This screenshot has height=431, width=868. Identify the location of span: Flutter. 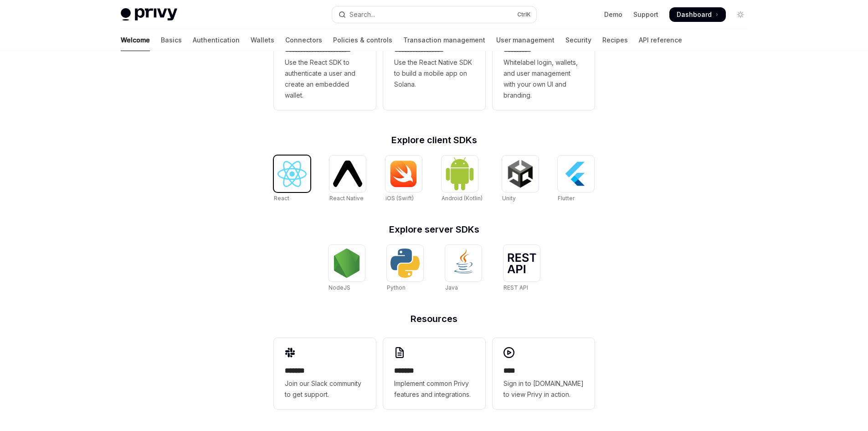
(566, 198).